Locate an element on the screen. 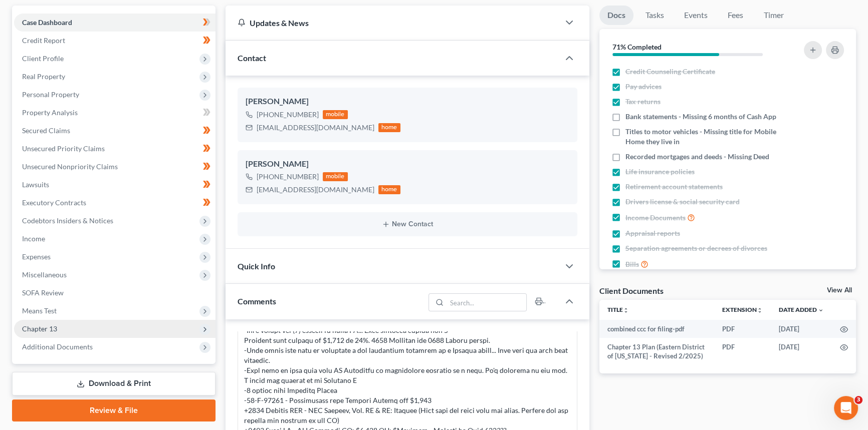 The height and width of the screenshot is (430, 868). a: Docs is located at coordinates (616, 15).